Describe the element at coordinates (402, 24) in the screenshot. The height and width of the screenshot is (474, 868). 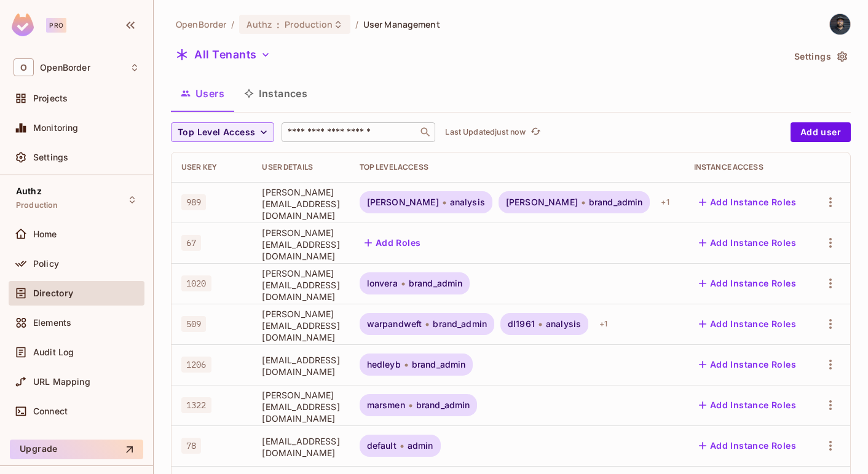
I see `span: User Management` at that location.